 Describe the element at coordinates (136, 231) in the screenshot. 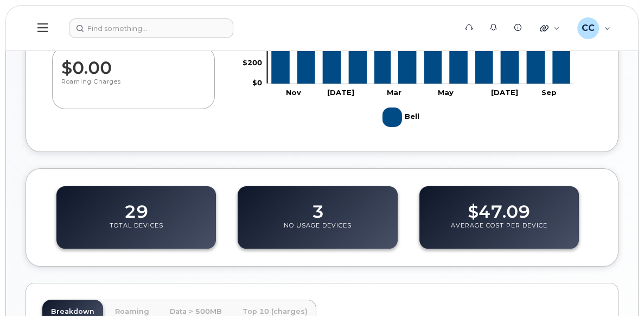

I see `p: Total Devices` at that location.